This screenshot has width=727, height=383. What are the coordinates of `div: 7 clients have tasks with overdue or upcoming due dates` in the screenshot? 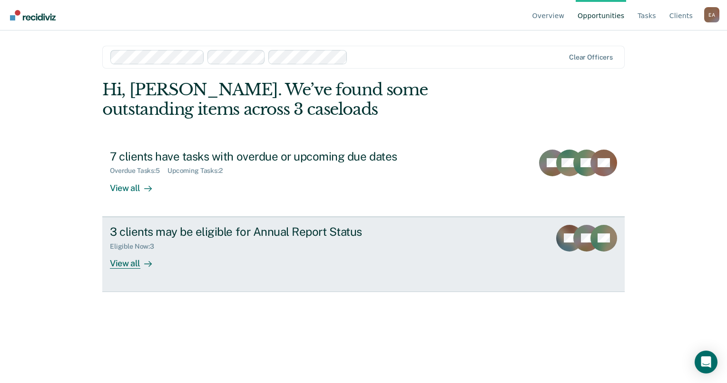 It's located at (277, 156).